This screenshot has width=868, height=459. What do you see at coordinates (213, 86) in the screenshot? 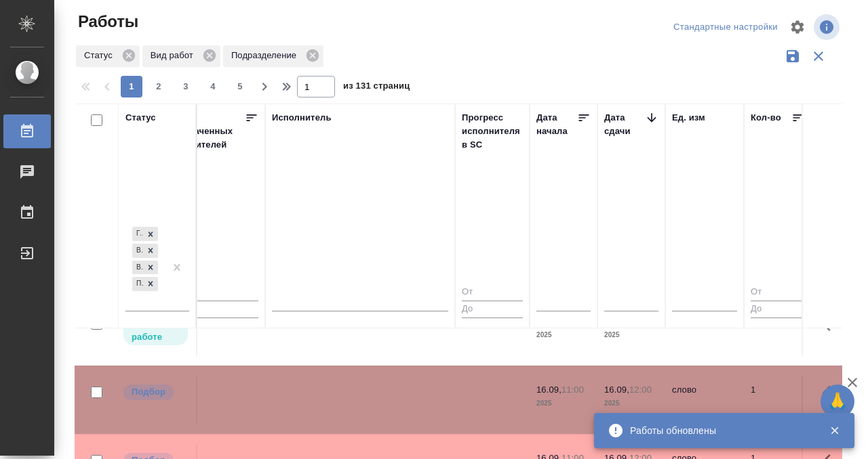
I see `span: 4` at bounding box center [213, 86].